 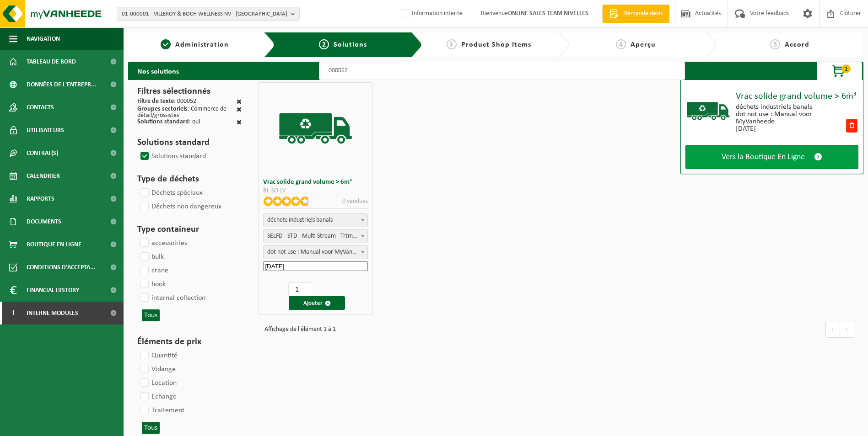 What do you see at coordinates (52, 313) in the screenshot?
I see `span: Interne modules` at bounding box center [52, 313].